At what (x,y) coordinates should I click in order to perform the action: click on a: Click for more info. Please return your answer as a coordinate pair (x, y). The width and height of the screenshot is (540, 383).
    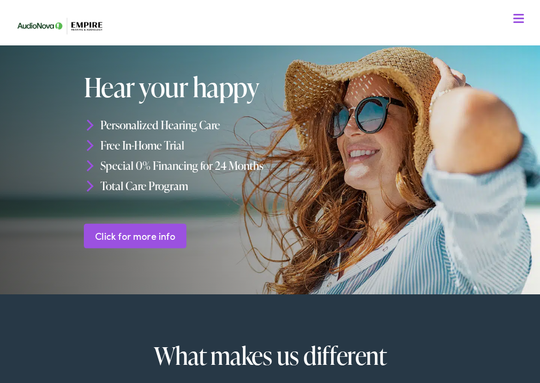
    Looking at the image, I should click on (135, 235).